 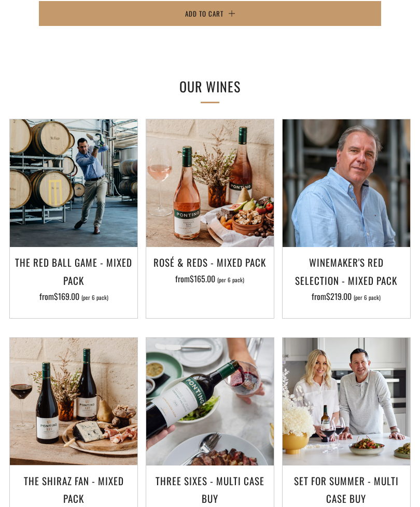 What do you see at coordinates (74, 279) in the screenshot?
I see `a: The Red Ball Game - Mixed Pack from$169.00 (per 6 pack)` at bounding box center [74, 279].